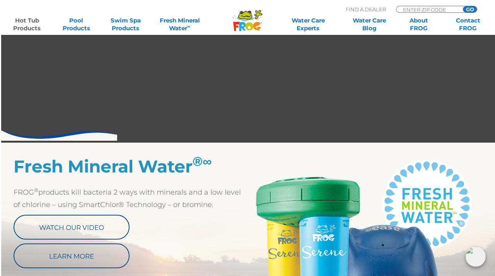  What do you see at coordinates (76, 24) in the screenshot?
I see `a: PoolProducts` at bounding box center [76, 24].